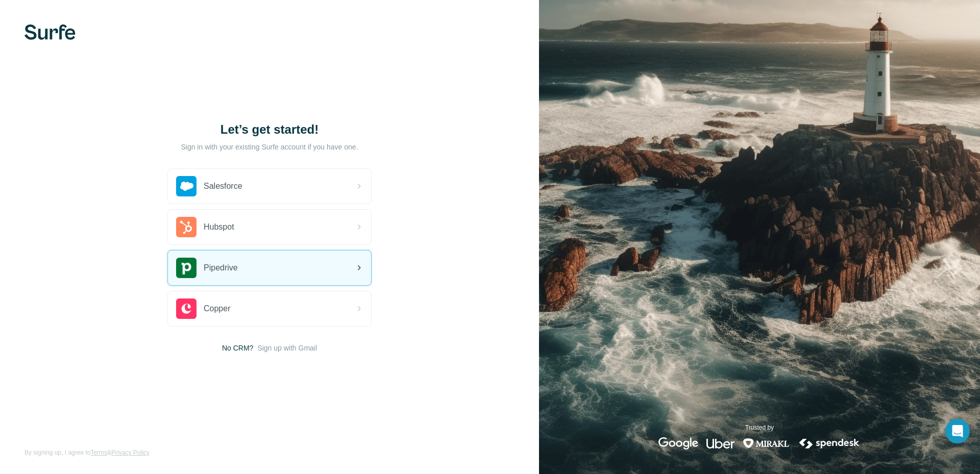 This screenshot has width=980, height=474. What do you see at coordinates (130, 453) in the screenshot?
I see `a: Privacy Policy` at bounding box center [130, 453].